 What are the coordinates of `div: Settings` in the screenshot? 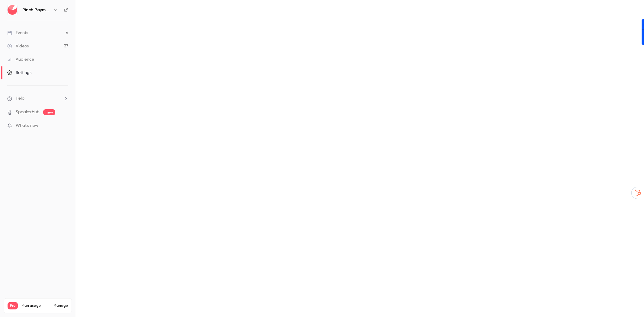 It's located at (19, 73).